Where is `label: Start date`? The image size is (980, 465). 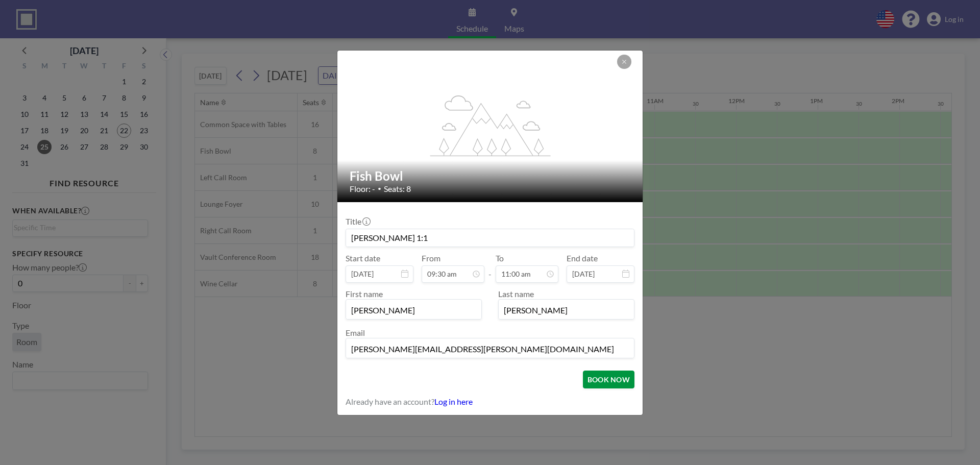
label: Start date is located at coordinates (363, 258).